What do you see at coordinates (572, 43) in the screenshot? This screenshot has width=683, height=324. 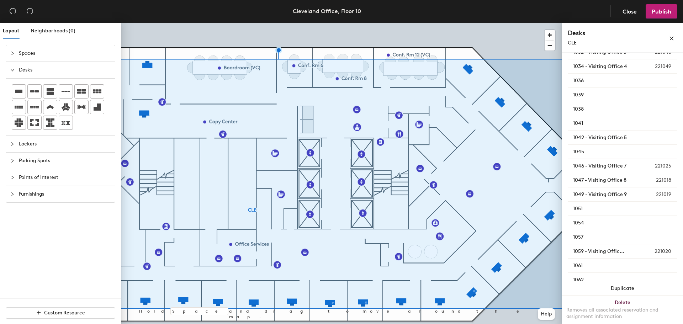 I see `span: CLE` at bounding box center [572, 43].